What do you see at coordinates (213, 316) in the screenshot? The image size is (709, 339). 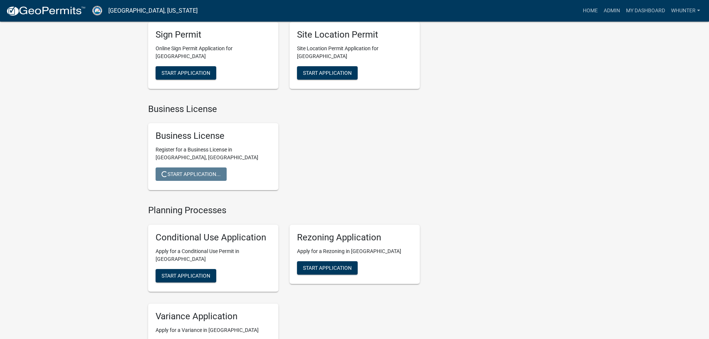 I see `h5: Variance Application` at bounding box center [213, 316].